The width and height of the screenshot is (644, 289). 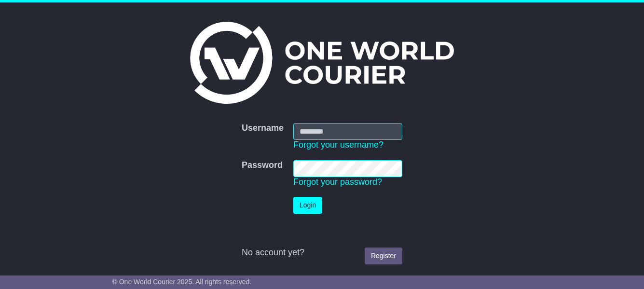 What do you see at coordinates (182, 282) in the screenshot?
I see `span: © One World Courier 2025. All rights reserved.` at bounding box center [182, 282].